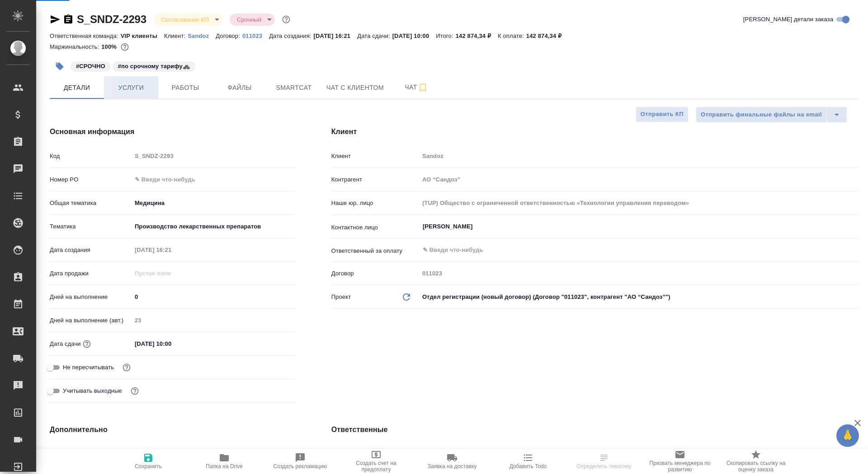  Describe the element at coordinates (202, 35) in the screenshot. I see `a: Sandoz` at that location.